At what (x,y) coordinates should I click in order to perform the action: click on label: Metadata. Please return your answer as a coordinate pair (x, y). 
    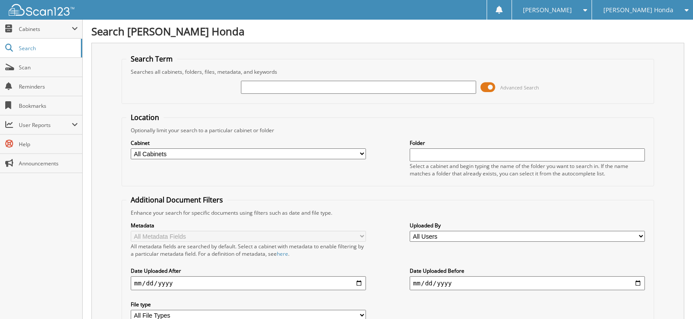
    Looking at the image, I should click on (248, 226).